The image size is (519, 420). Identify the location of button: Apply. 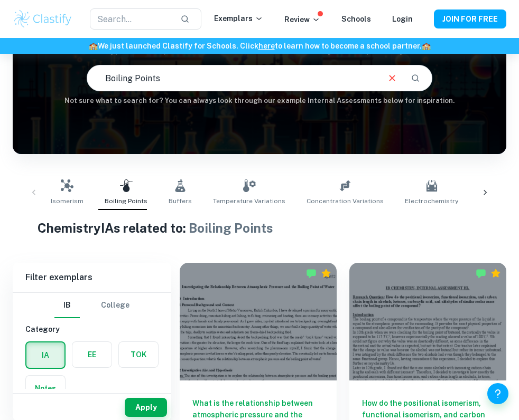
(145, 407).